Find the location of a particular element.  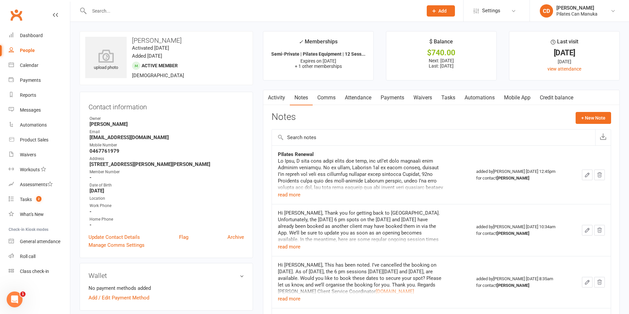

span: Active member is located at coordinates (159, 66).